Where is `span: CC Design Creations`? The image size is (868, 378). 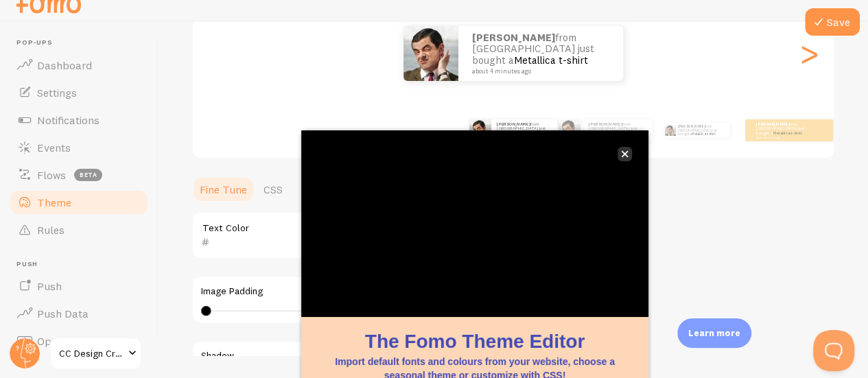
span: CC Design Creations is located at coordinates (91, 354).